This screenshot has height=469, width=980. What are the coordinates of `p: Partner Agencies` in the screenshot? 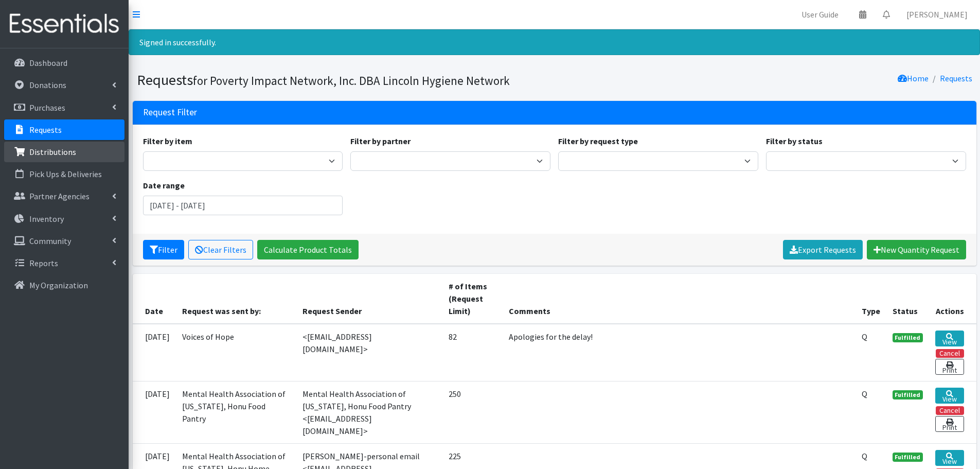 It's located at (59, 196).